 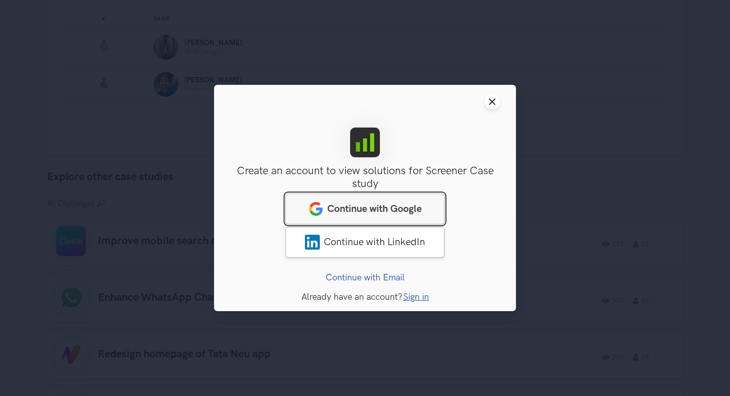 What do you see at coordinates (365, 278) in the screenshot?
I see `a: Continue with Email` at bounding box center [365, 278].